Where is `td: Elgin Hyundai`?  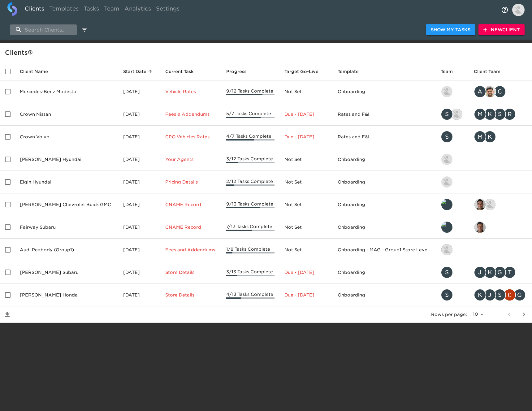 td: Elgin Hyundai is located at coordinates (67, 182).